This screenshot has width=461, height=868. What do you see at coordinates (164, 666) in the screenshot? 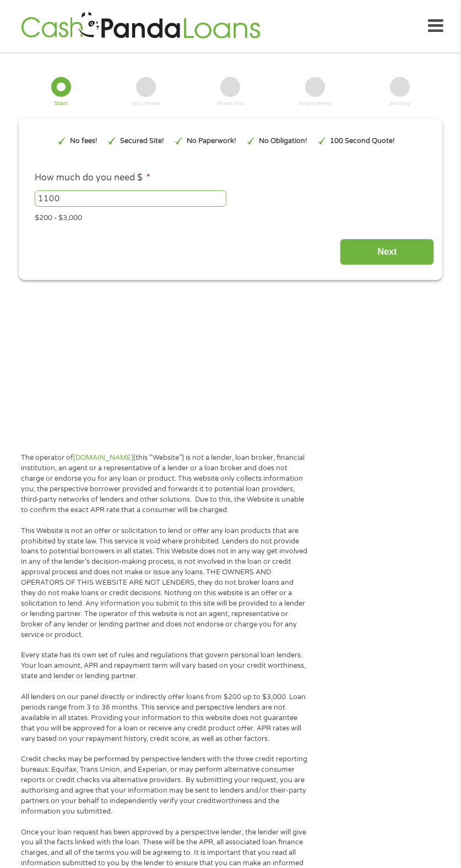
I see `p: Every state has its own set of rules and regulations that govern personal loan lenders. Your loan...` at bounding box center [164, 666].